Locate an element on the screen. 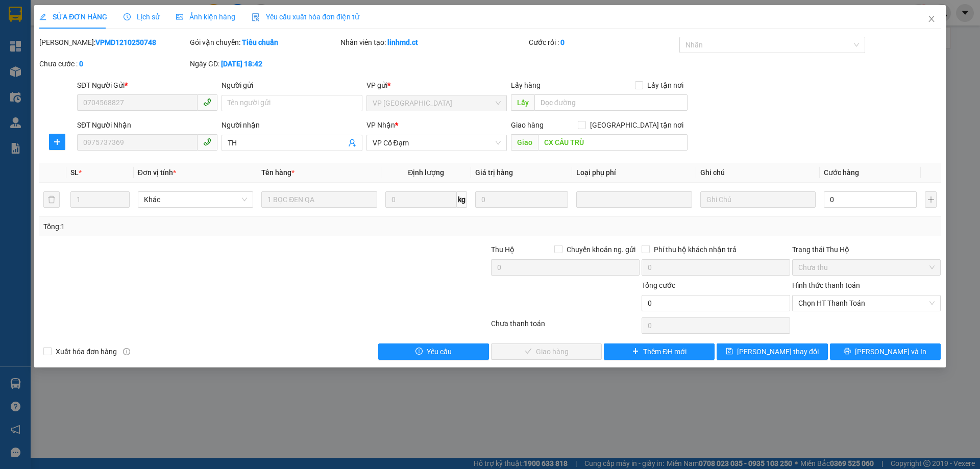 This screenshot has width=980, height=469. span: info-circle is located at coordinates (126, 352).